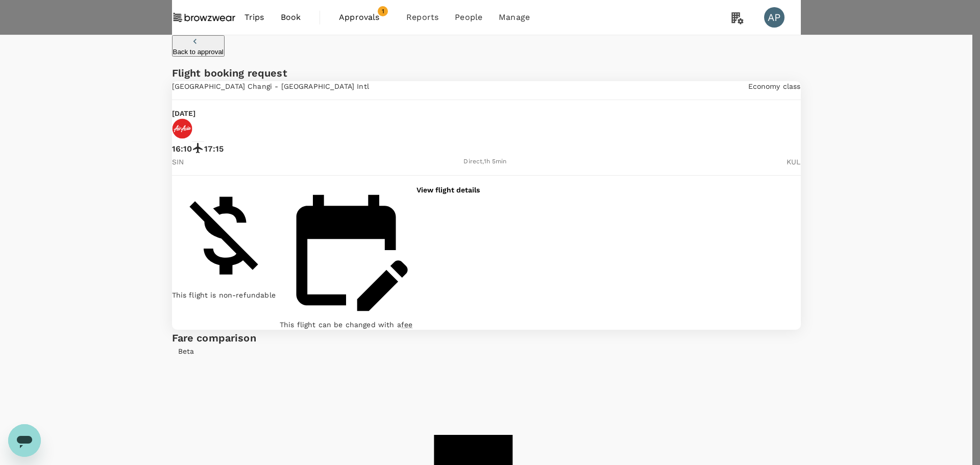 This screenshot has width=980, height=465. Describe the element at coordinates (346, 324) in the screenshot. I see `p: This flight can be changed with a` at that location.